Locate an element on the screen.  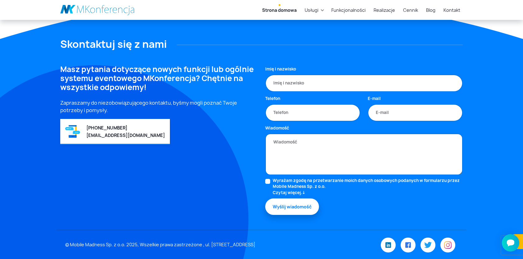
img: Facebook is located at coordinates (408, 245).